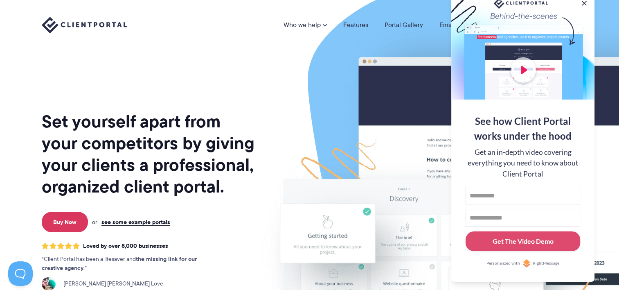  I want to click on span: RightMessage, so click(546, 263).